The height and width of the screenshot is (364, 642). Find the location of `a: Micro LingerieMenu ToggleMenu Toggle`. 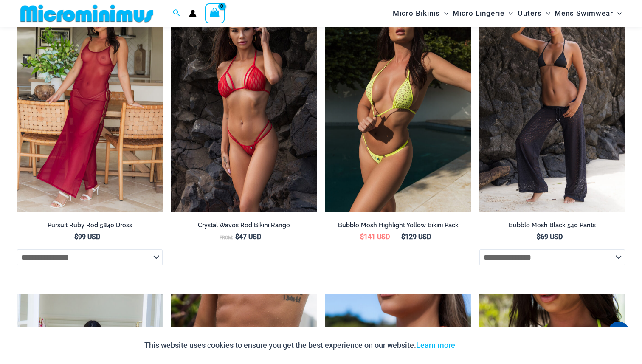

a: Micro LingerieMenu ToggleMenu Toggle is located at coordinates (483, 13).